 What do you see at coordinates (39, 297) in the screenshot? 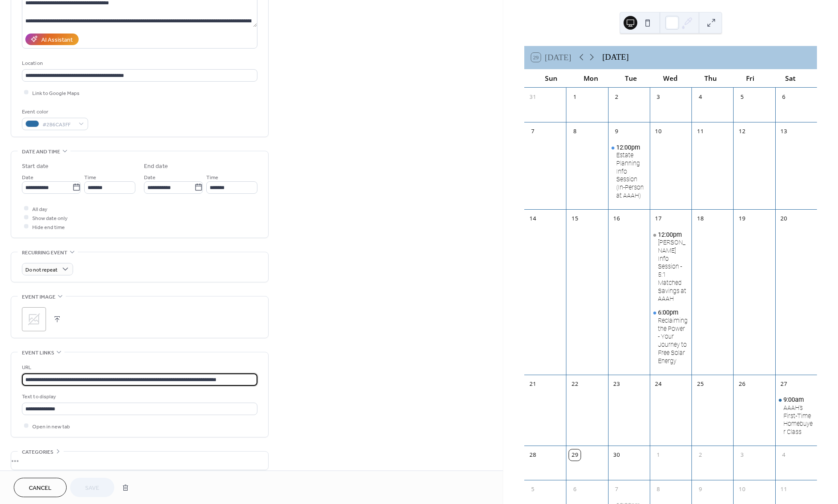
I see `span: Event image` at bounding box center [39, 297].